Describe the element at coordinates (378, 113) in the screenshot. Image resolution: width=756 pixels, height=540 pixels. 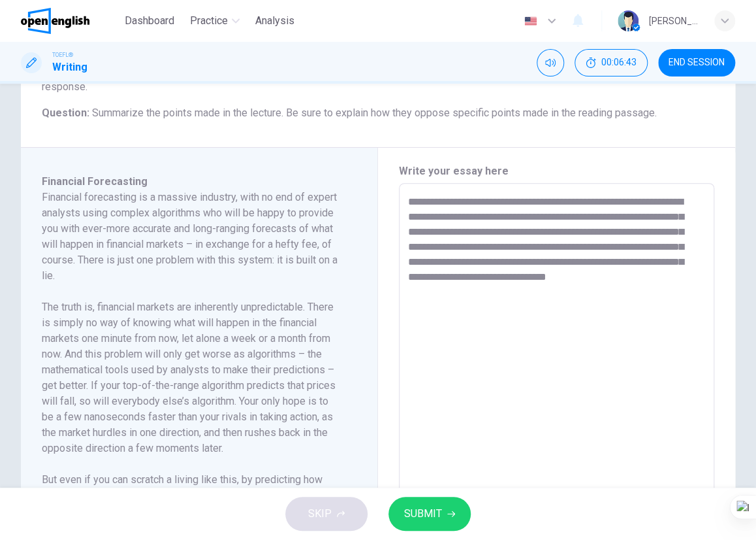
I see `h6: Question :` at that location.